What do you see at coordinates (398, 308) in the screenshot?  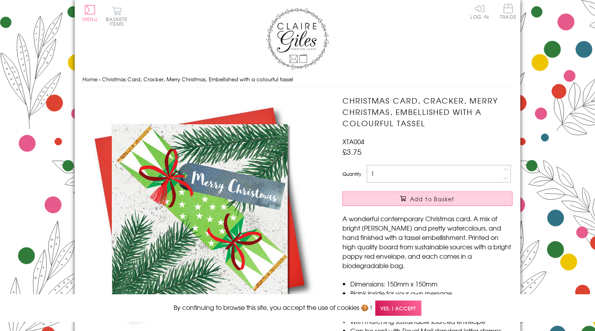 I see `span: Yes, I accept` at bounding box center [398, 308].